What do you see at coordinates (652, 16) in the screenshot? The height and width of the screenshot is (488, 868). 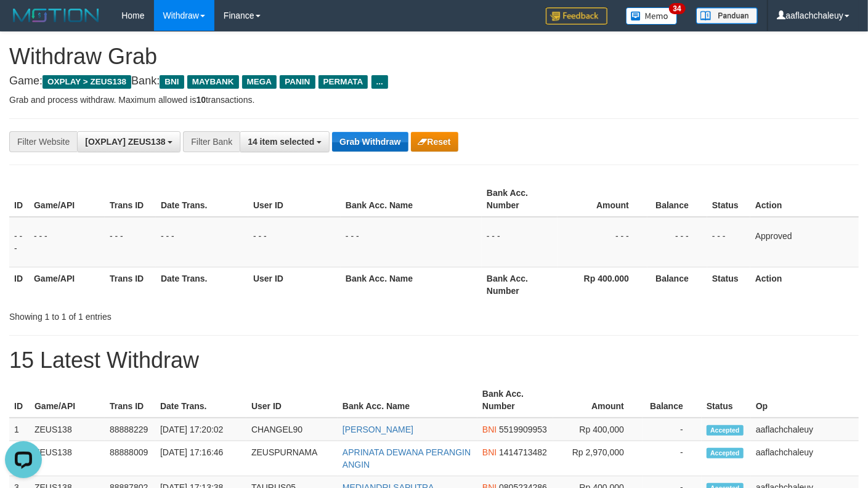 I see `img: Button%20Memo.svg` at bounding box center [652, 16].